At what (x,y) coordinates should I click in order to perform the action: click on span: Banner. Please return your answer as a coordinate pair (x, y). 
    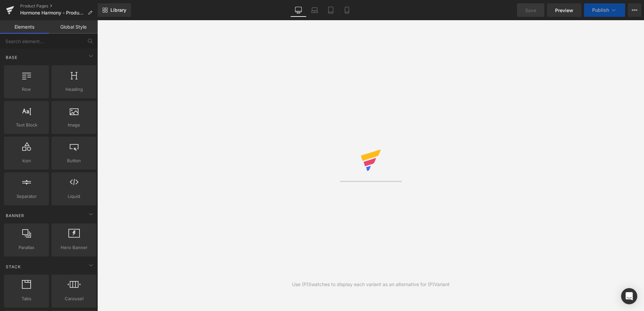
    Looking at the image, I should click on (15, 215).